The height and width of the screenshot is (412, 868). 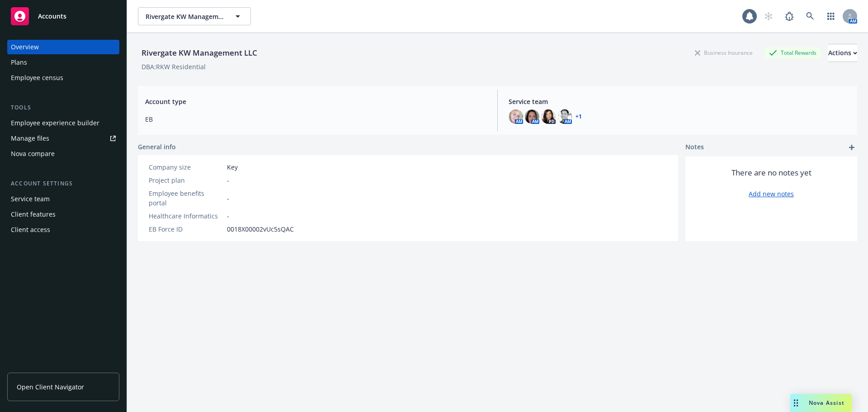 What do you see at coordinates (55, 123) in the screenshot?
I see `div: Employee experience builder` at bounding box center [55, 123].